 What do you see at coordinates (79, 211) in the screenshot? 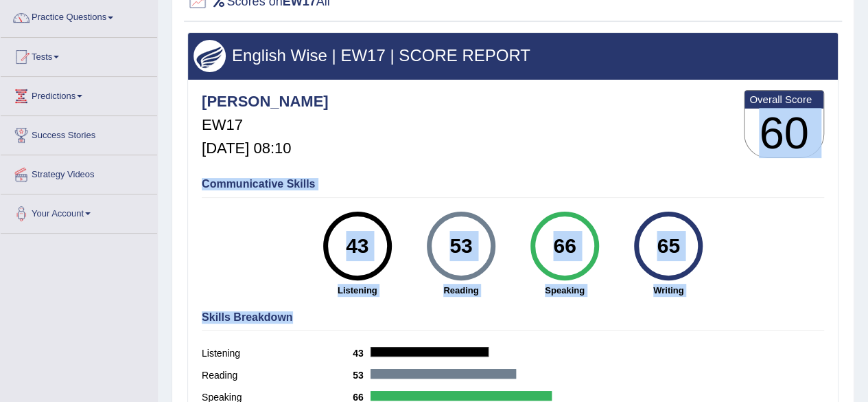
I see `a: Your Account` at bounding box center [79, 211].